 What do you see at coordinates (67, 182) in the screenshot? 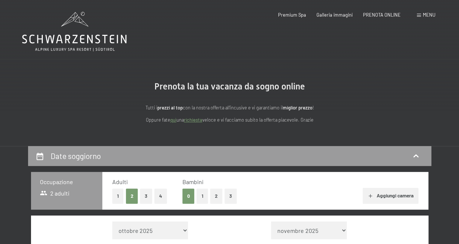
I see `h3: Occupazione` at bounding box center [67, 182].